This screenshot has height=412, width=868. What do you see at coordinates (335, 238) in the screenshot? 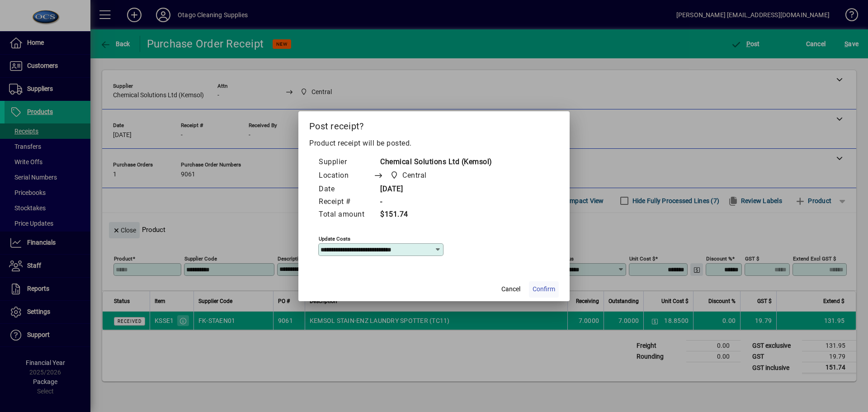
I see `mat-label: Update costs` at bounding box center [335, 238].